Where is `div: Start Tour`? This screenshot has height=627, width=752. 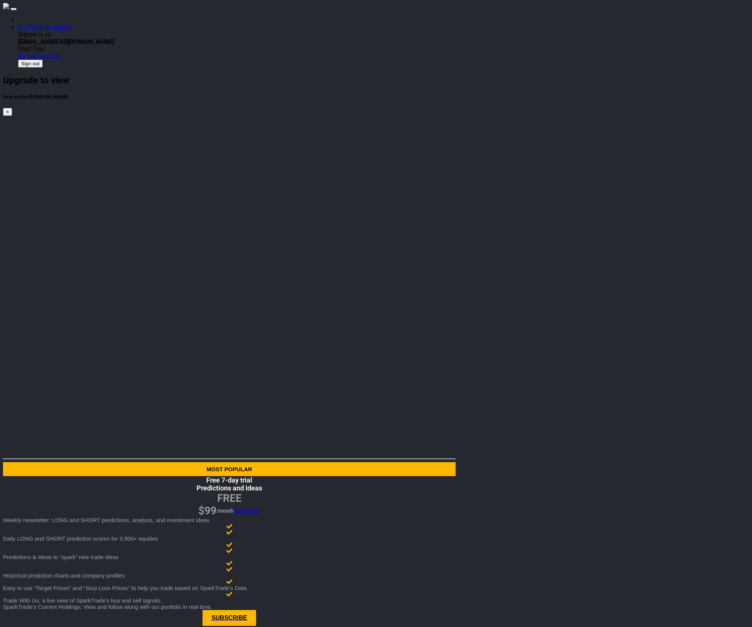
div: Start Tour is located at coordinates (384, 49).